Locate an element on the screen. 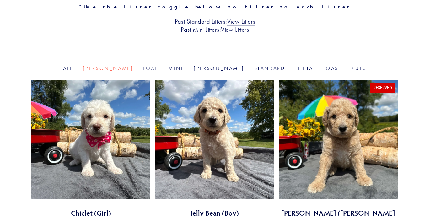 This screenshot has height=216, width=430. a: Zulu is located at coordinates (359, 68).